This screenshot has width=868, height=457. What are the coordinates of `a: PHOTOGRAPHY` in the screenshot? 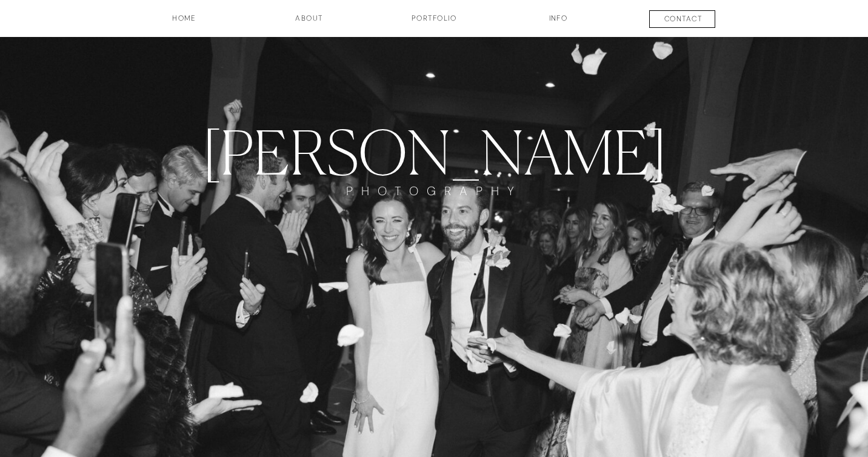 It's located at (434, 202).